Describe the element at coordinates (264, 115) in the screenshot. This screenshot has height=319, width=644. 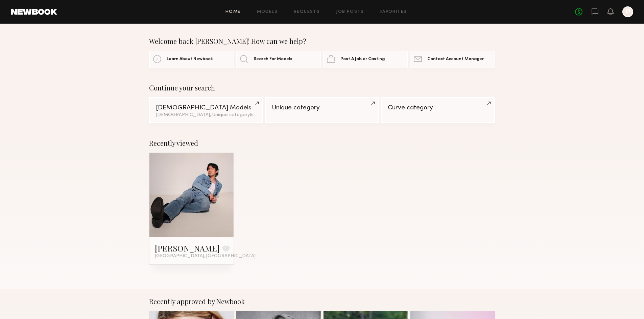
I see `span: & 1 other filter` at that location.